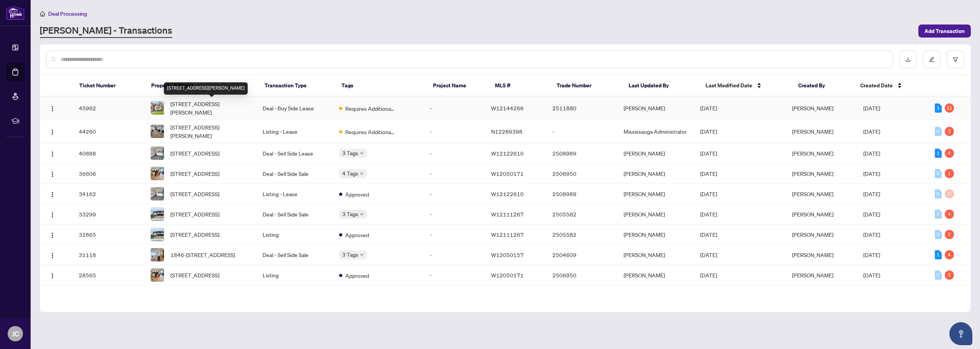  Describe the element at coordinates (908, 59) in the screenshot. I see `span: download` at that location.